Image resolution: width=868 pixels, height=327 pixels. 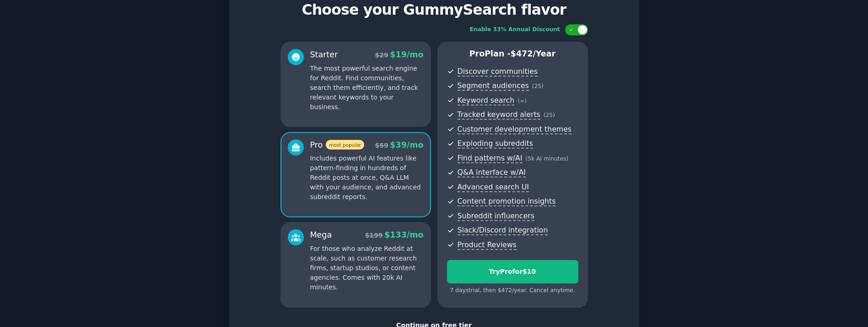 What do you see at coordinates (345, 144) in the screenshot?
I see `span: most popular` at bounding box center [345, 144].